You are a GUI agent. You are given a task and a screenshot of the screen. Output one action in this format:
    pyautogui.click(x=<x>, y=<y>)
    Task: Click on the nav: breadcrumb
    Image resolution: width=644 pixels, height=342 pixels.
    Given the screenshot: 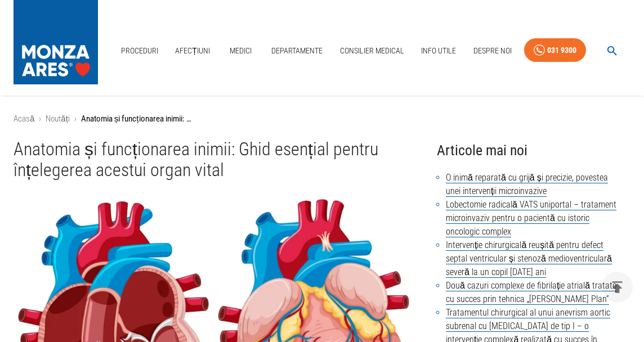 What is the action you would take?
    pyautogui.click(x=322, y=119)
    